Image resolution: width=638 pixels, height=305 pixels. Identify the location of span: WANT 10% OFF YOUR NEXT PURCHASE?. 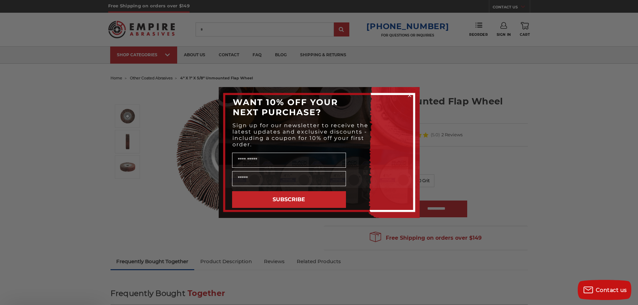
(285, 107).